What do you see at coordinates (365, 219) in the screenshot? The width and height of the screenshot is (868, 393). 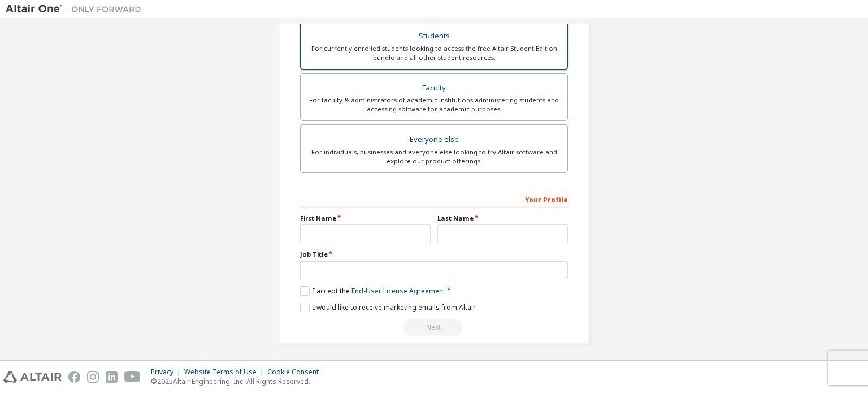 I see `label: First Name` at bounding box center [365, 219].